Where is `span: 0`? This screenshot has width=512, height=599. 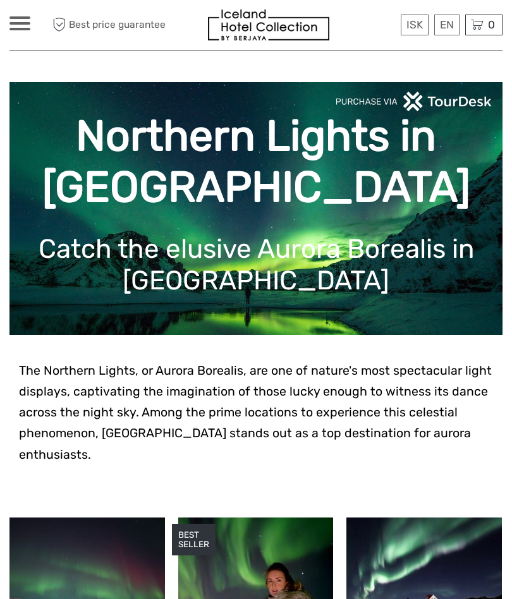 span: 0 is located at coordinates (491, 25).